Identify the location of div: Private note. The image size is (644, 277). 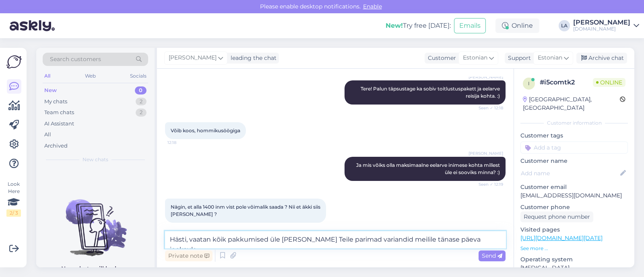
(189, 256).